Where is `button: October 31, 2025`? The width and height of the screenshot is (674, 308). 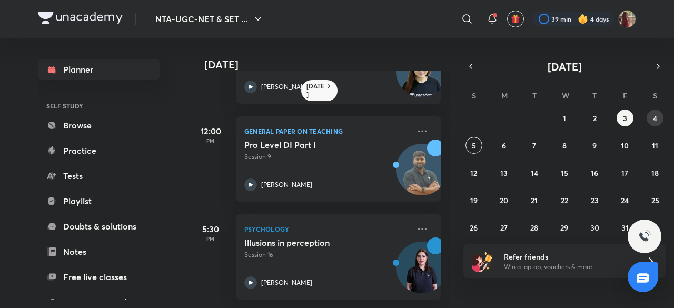 button: October 31, 2025 is located at coordinates (625, 227).